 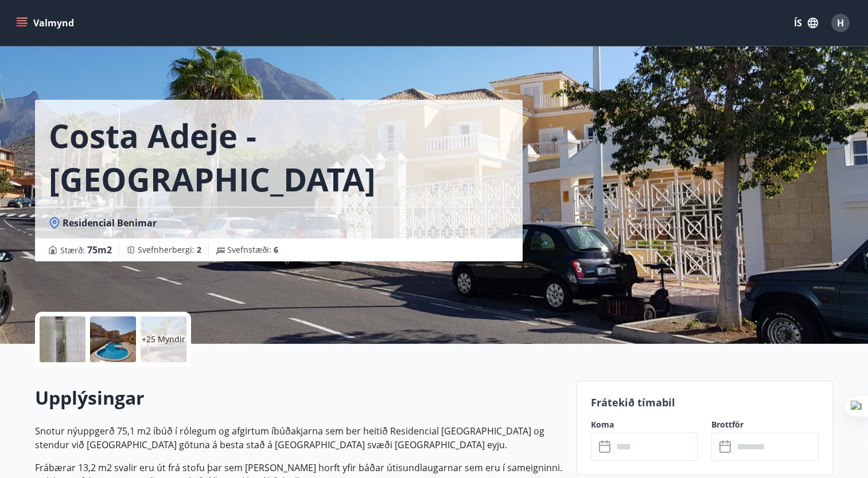 I want to click on button: menu, so click(x=46, y=23).